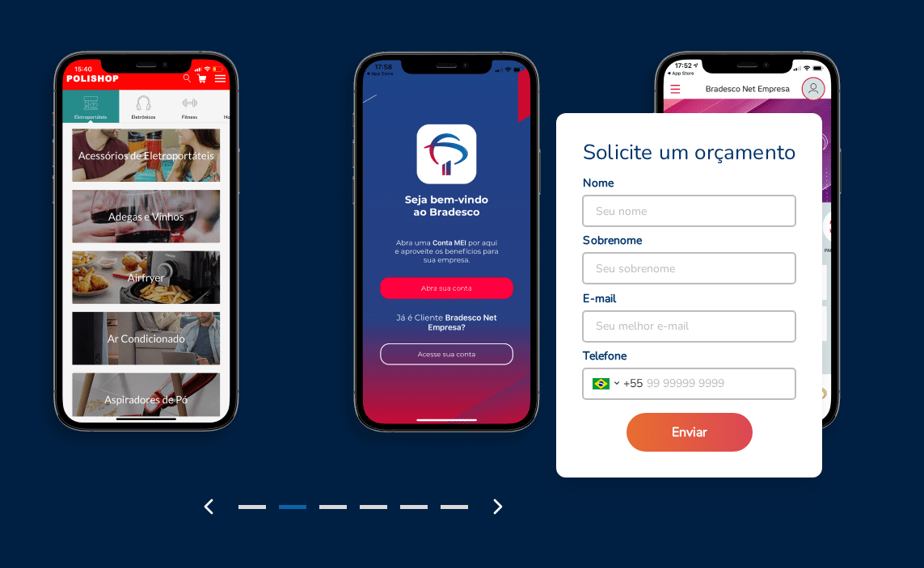 This screenshot has height=568, width=924. I want to click on img: Bradesco Screen 2, so click(752, 255).